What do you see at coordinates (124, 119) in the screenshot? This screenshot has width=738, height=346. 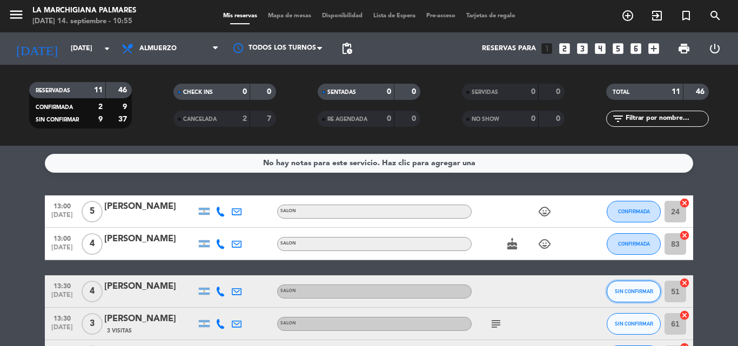 I see `strong: 37` at bounding box center [124, 119].